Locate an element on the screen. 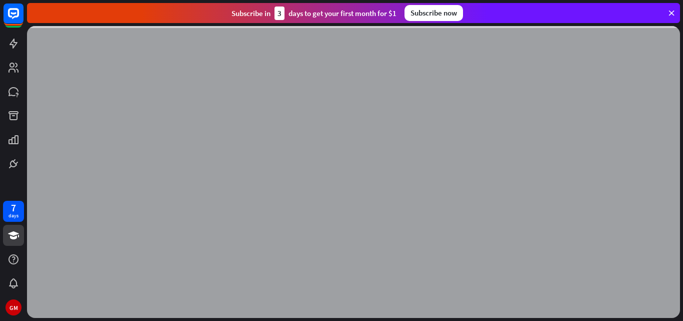 This screenshot has width=683, height=321. div: Subscribe now is located at coordinates (434, 13).